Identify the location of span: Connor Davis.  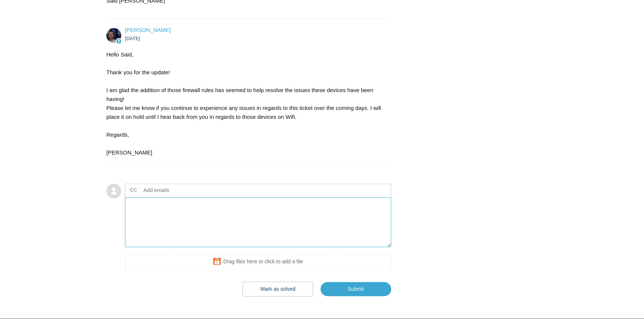
(148, 30).